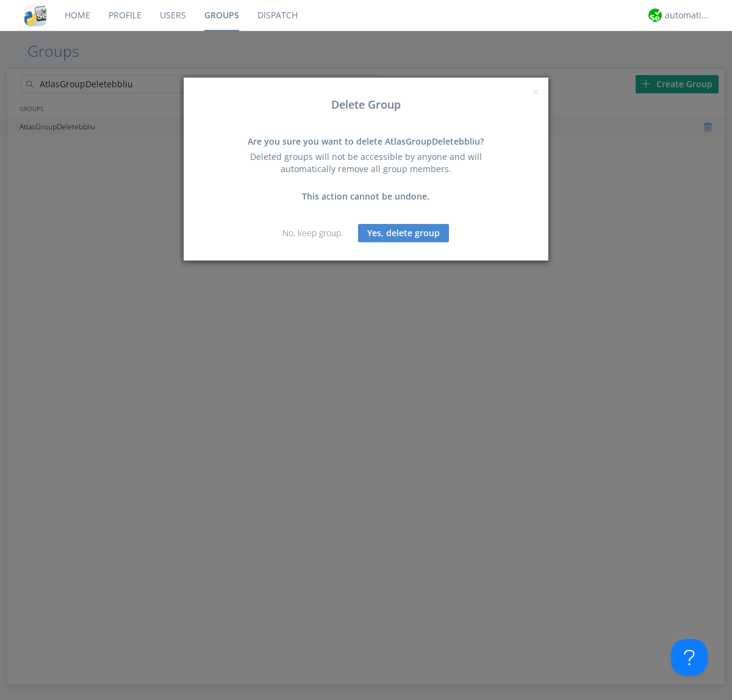 Image resolution: width=732 pixels, height=700 pixels. What do you see at coordinates (312, 232) in the screenshot?
I see `a: No, keep group.` at bounding box center [312, 232].